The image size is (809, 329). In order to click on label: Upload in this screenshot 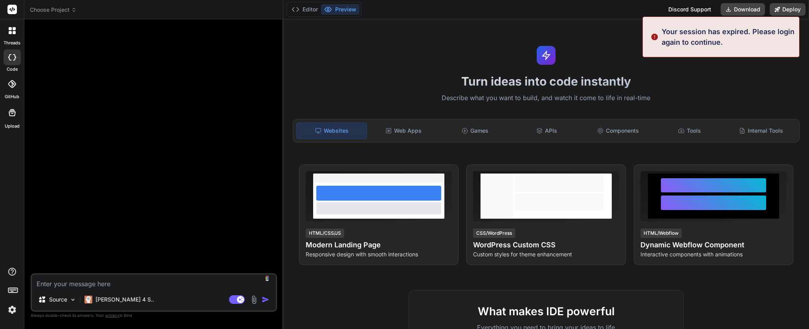, I will do `click(12, 126)`.